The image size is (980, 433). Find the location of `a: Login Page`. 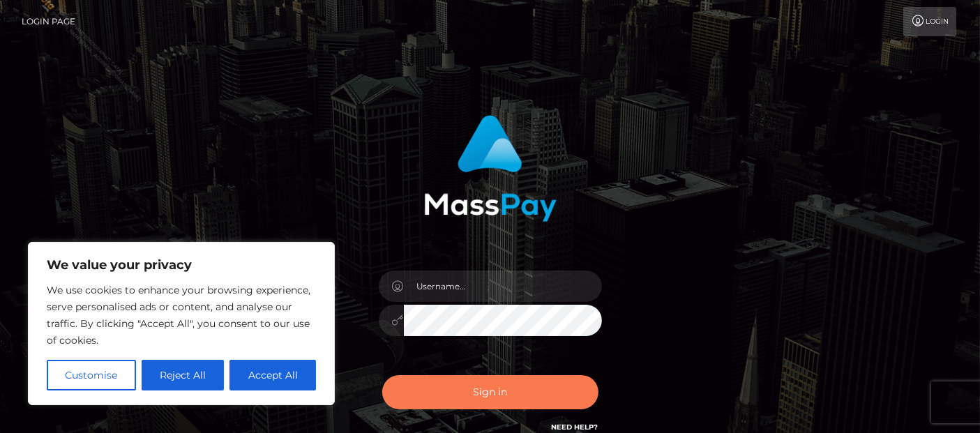

a: Login Page is located at coordinates (48, 21).